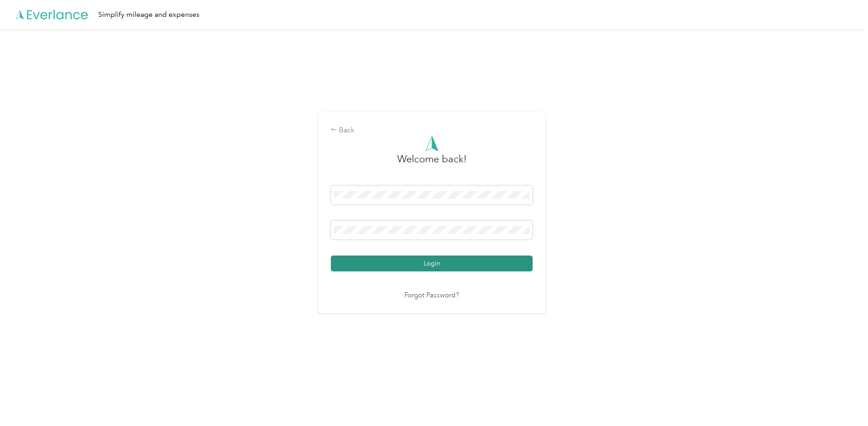  What do you see at coordinates (149, 15) in the screenshot?
I see `div: Simplify mileage and expenses` at bounding box center [149, 15].